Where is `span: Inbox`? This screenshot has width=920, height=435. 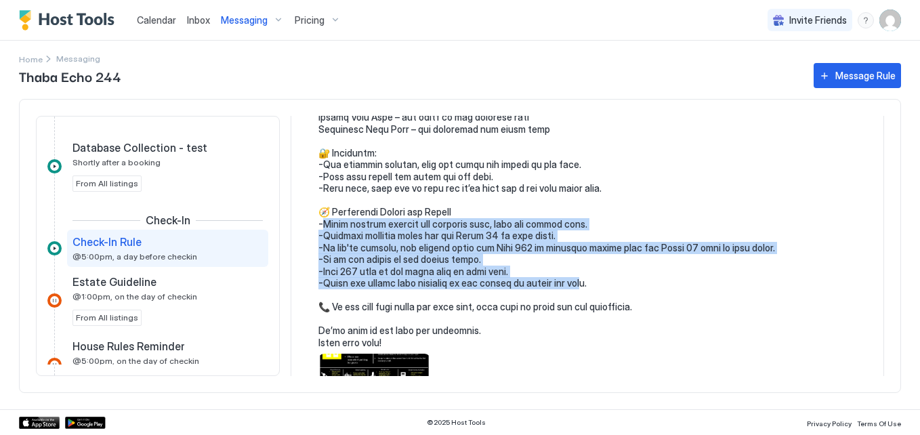
span: Inbox is located at coordinates (198, 20).